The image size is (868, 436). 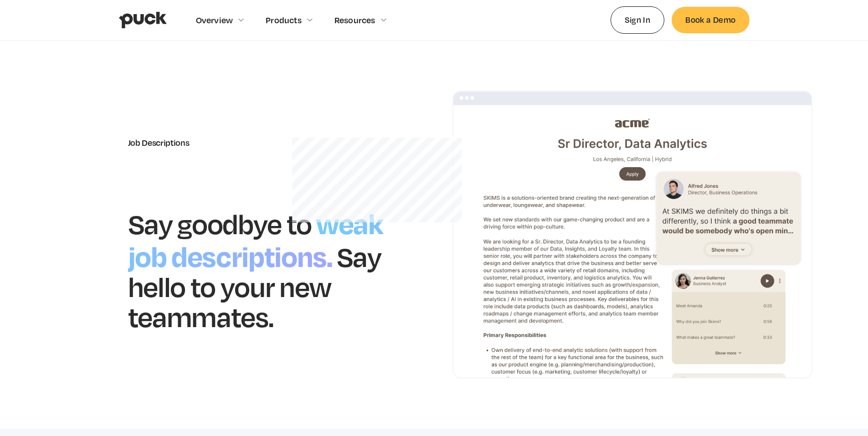 I want to click on div: Products, so click(x=283, y=20).